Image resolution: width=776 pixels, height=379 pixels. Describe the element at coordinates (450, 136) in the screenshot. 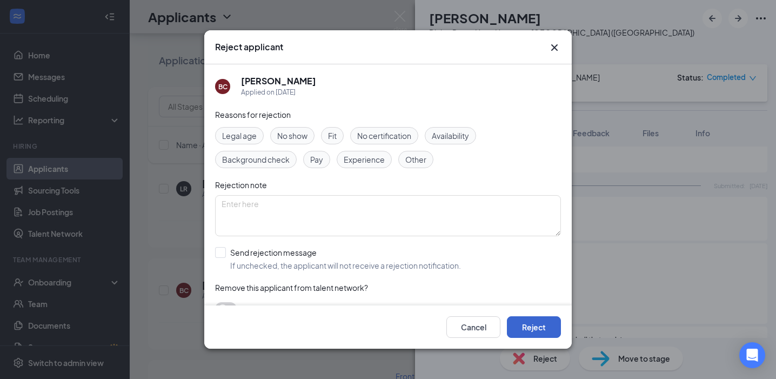

I see `span: Availability` at that location.